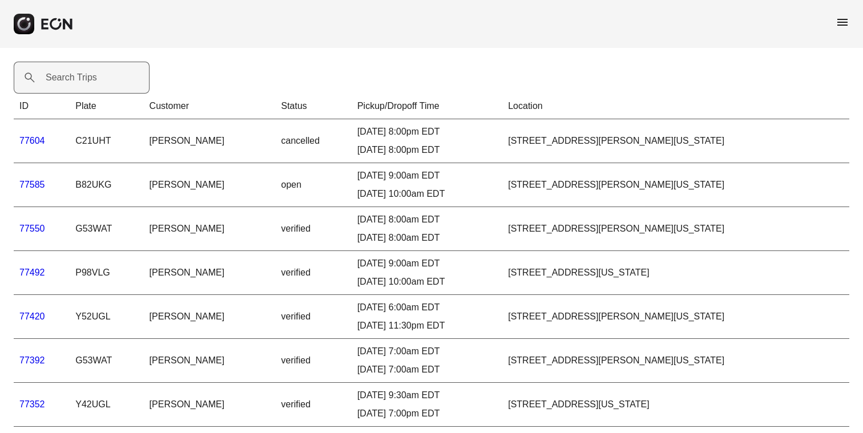 This screenshot has width=863, height=433. What do you see at coordinates (71, 78) in the screenshot?
I see `label: Search Trips` at bounding box center [71, 78].